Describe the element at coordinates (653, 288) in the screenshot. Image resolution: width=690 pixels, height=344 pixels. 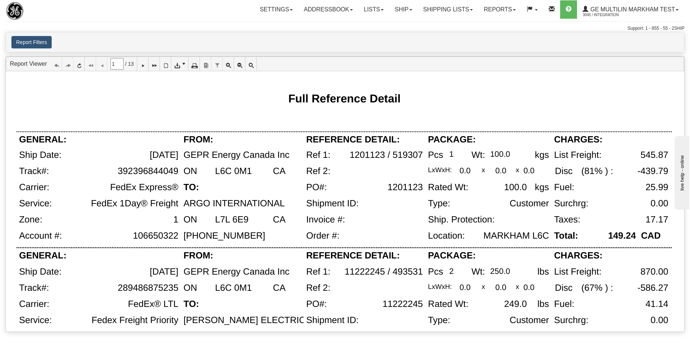
I see `div: -586.27` at that location.